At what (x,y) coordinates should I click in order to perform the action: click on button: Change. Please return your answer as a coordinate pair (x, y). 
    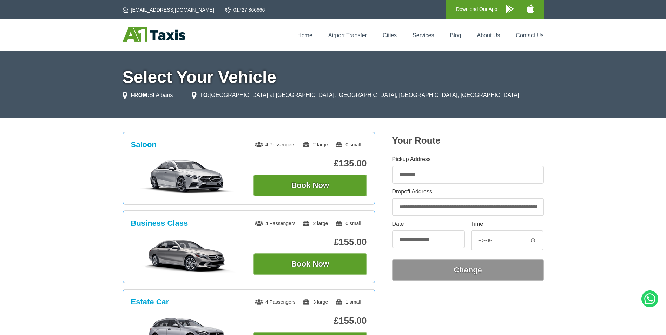
    Looking at the image, I should click on (468, 270).